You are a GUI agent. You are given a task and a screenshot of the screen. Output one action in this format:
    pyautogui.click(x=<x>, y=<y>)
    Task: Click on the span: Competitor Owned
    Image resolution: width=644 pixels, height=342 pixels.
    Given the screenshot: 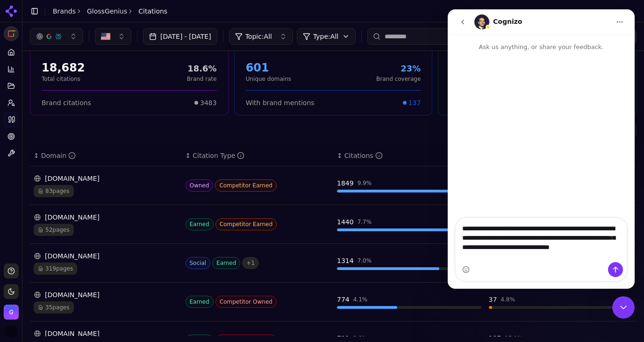 What is the action you would take?
    pyautogui.click(x=246, y=302)
    